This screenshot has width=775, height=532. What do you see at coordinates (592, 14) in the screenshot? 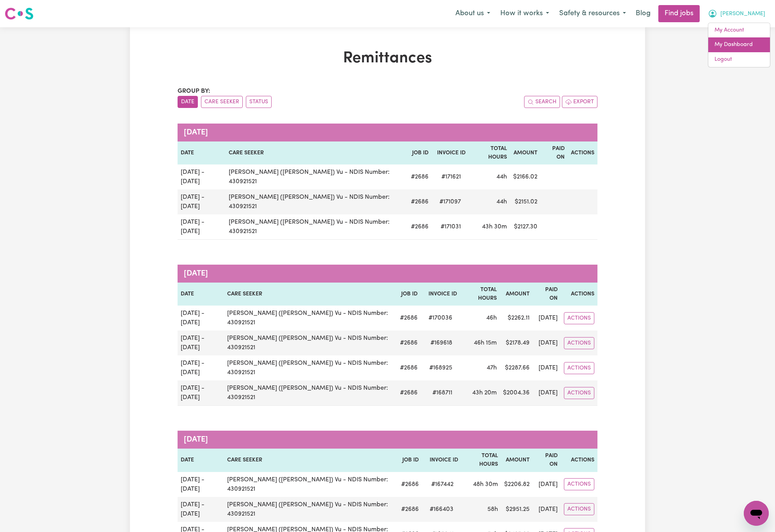
I see `button: Safety & resources` at bounding box center [592, 14].